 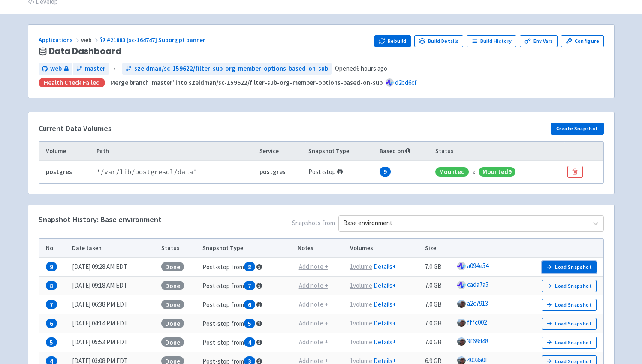 What do you see at coordinates (405, 82) in the screenshot?
I see `a: d2bd6cf` at bounding box center [405, 82].